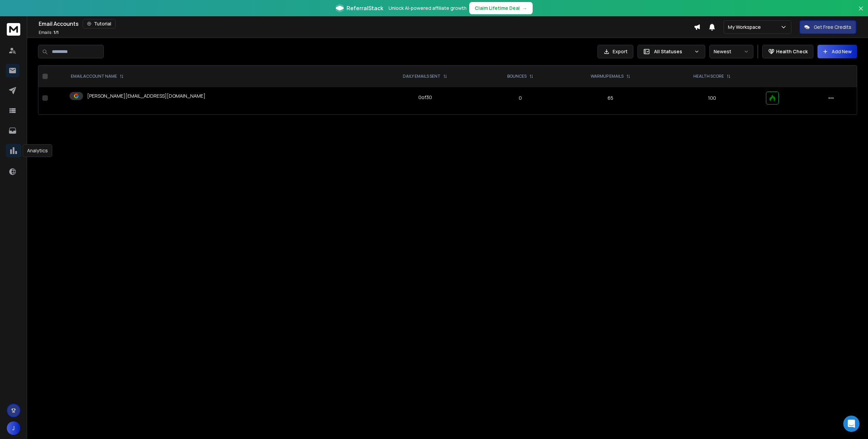  I want to click on button: Add New, so click(837, 51).